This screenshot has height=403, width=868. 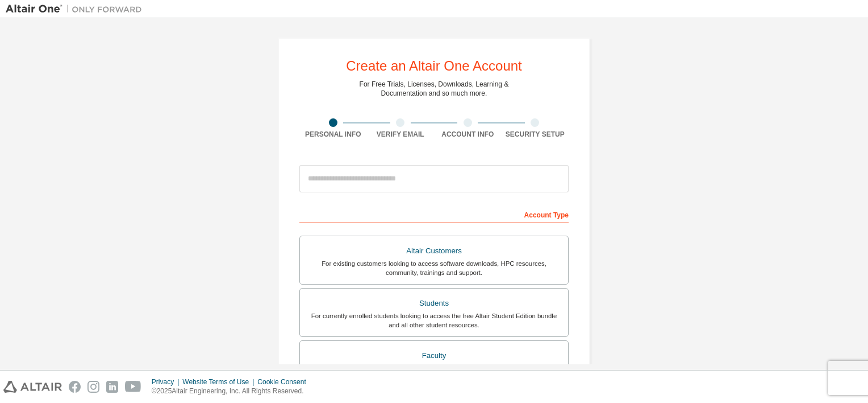 I want to click on div: Account Type, so click(x=434, y=213).